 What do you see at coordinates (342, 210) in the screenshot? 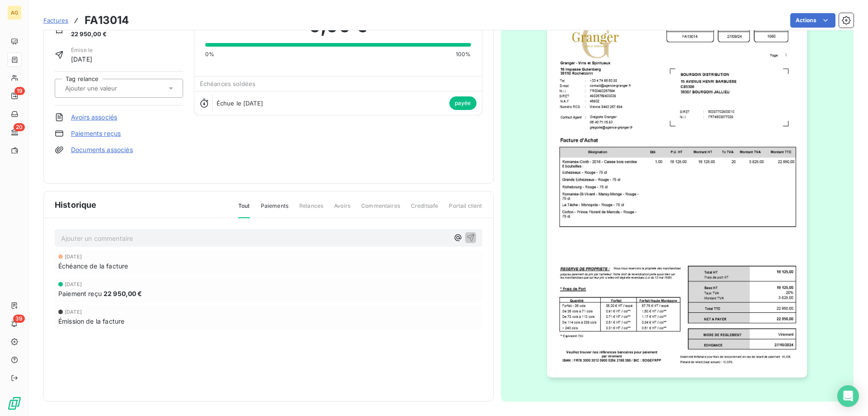
I see `span: Avoirs` at bounding box center [342, 210].